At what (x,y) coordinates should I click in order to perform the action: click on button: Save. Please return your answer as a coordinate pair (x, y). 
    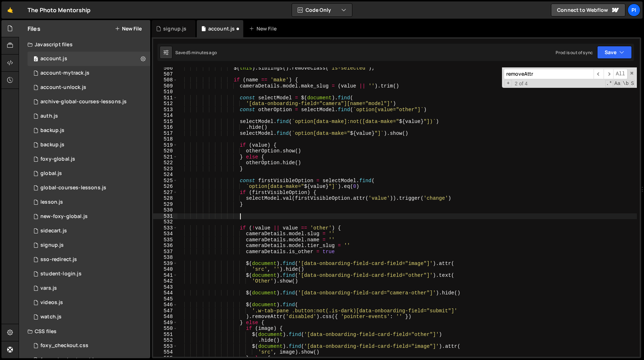
    Looking at the image, I should click on (615, 52).